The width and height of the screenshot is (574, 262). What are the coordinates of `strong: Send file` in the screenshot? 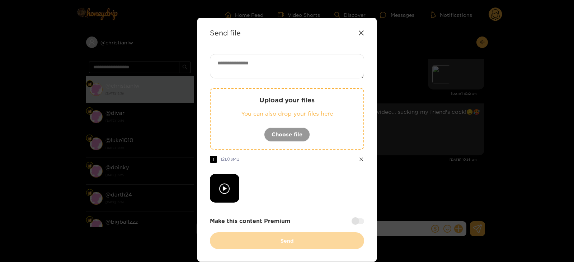 It's located at (225, 33).